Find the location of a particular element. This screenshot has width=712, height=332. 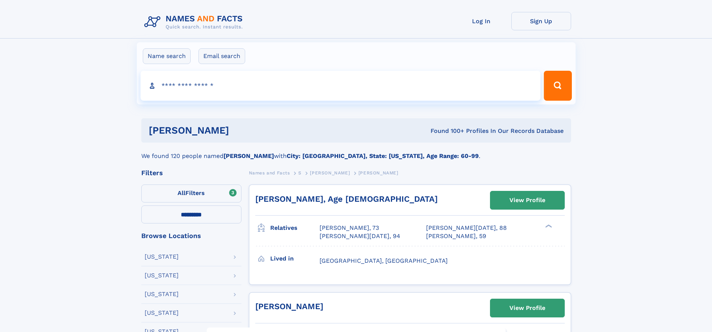

button: Search Button is located at coordinates (558, 86).